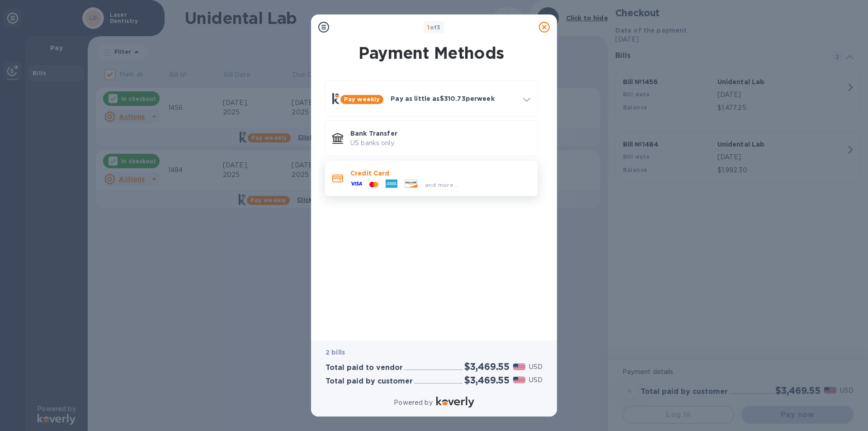 This screenshot has height=431, width=868. What do you see at coordinates (361, 99) in the screenshot?
I see `b: Pay weekly` at bounding box center [361, 99].